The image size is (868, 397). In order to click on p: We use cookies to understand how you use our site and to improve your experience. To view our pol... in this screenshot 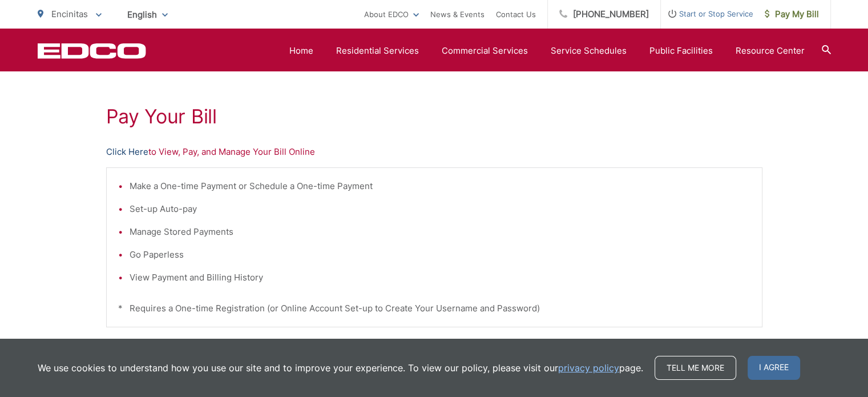, I will do `click(340, 367)`.